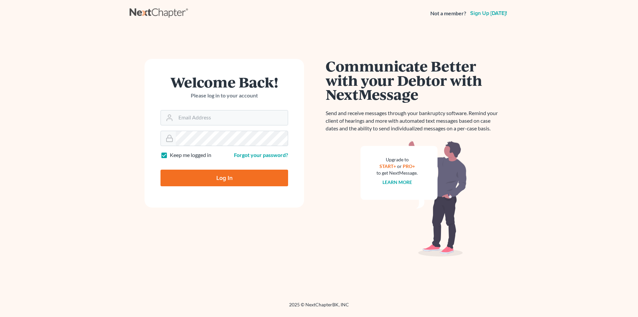  What do you see at coordinates (448, 13) in the screenshot?
I see `strong: Not a member?` at bounding box center [448, 13].